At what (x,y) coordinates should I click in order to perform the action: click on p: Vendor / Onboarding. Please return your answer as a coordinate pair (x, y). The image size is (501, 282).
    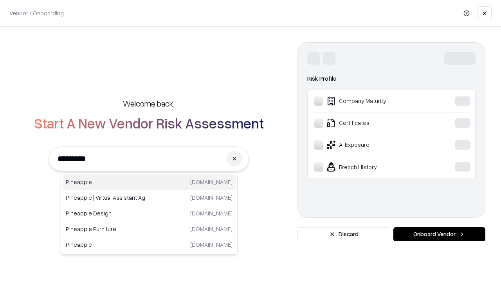
    Looking at the image, I should click on (36, 13).